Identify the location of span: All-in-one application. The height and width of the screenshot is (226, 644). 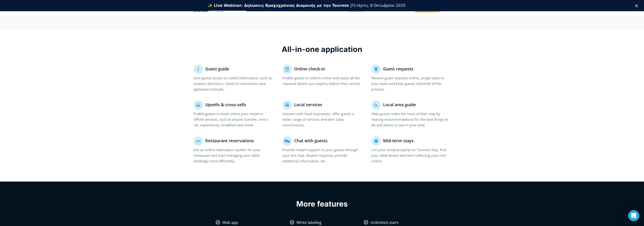
(322, 49).